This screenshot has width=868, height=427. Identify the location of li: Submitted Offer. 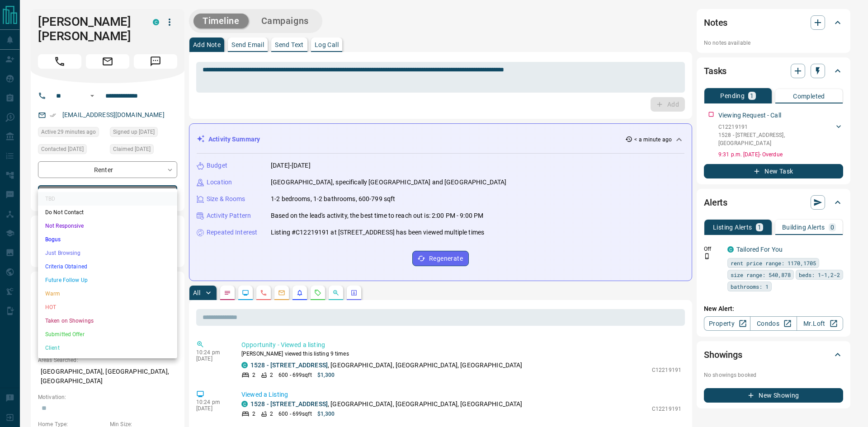
(108, 334).